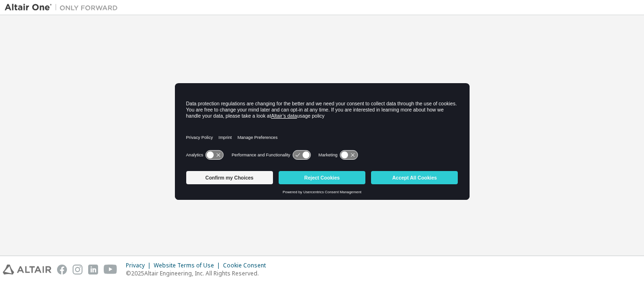 Image resolution: width=644 pixels, height=283 pixels. Describe the element at coordinates (62, 269) in the screenshot. I see `img: facebook.svg` at that location.